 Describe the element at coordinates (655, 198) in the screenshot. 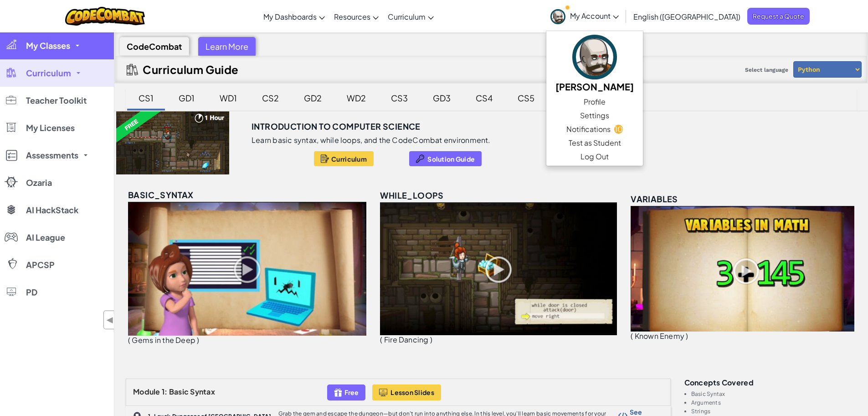

I see `span: variables` at that location.